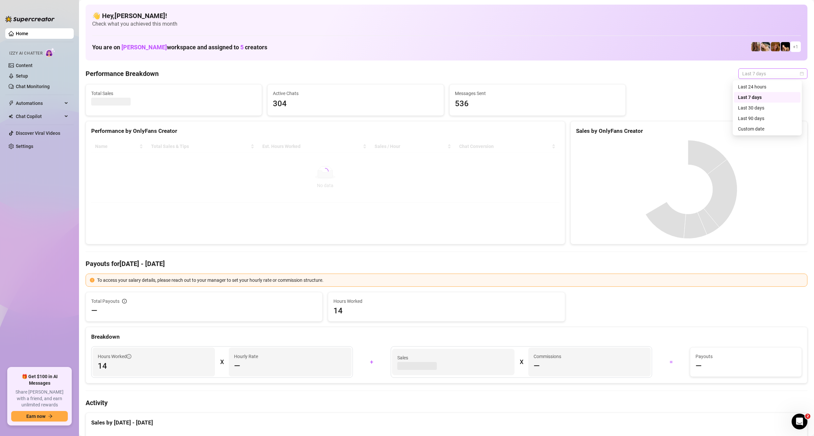 Image resolution: width=814 pixels, height=436 pixels. What do you see at coordinates (765, 47) in the screenshot?
I see `img: OnlyDanielle` at bounding box center [765, 47].